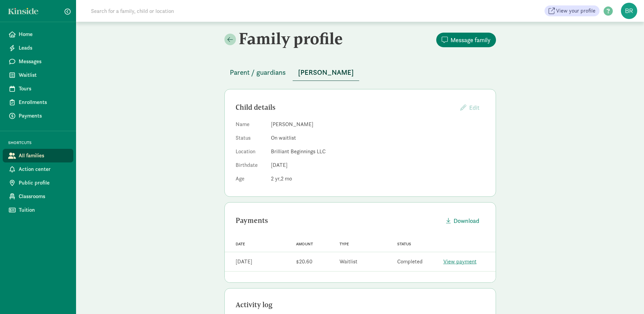  What do you see at coordinates (576, 11) in the screenshot?
I see `span: View your profile` at bounding box center [576, 11].